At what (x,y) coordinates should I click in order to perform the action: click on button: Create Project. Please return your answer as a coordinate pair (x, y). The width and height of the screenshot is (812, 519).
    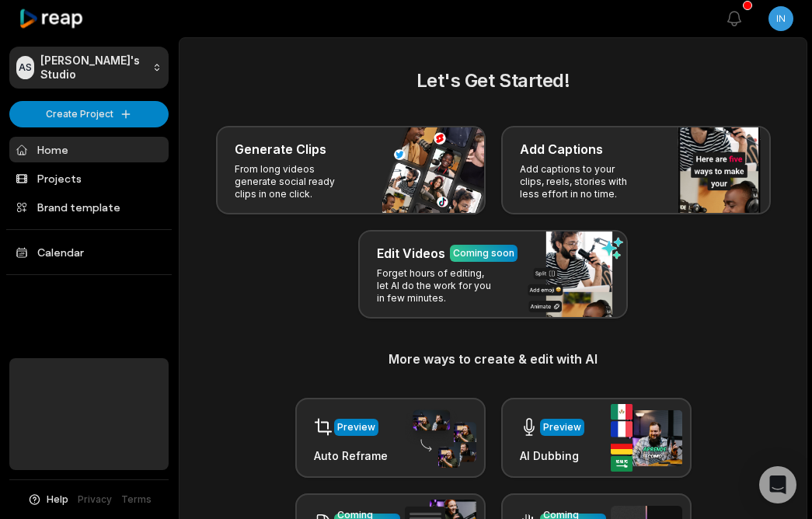
    Looking at the image, I should click on (89, 114).